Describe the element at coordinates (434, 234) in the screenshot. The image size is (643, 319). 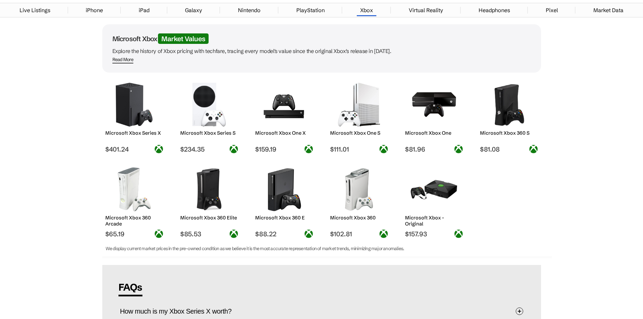
I see `span: $157.93` at that location.